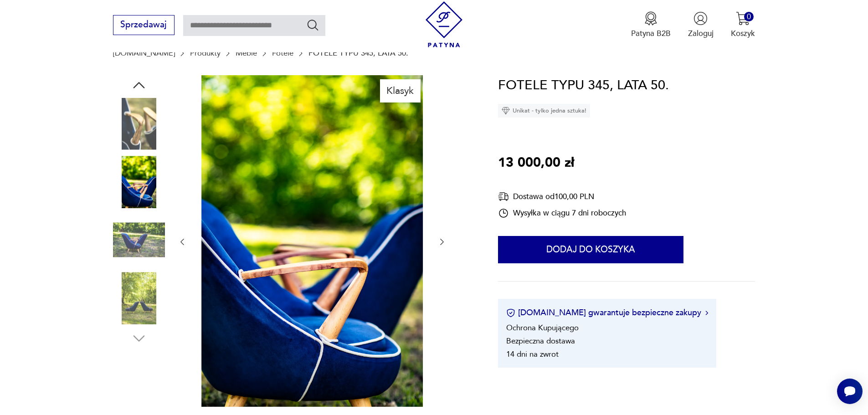 The width and height of the screenshot is (868, 415). Describe the element at coordinates (651, 19) in the screenshot. I see `img: Ikona medalu` at that location.